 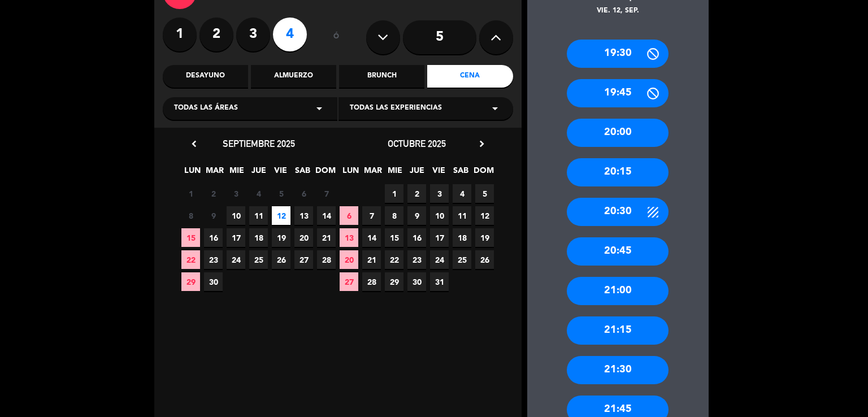 I want to click on div: ó, so click(x=336, y=37).